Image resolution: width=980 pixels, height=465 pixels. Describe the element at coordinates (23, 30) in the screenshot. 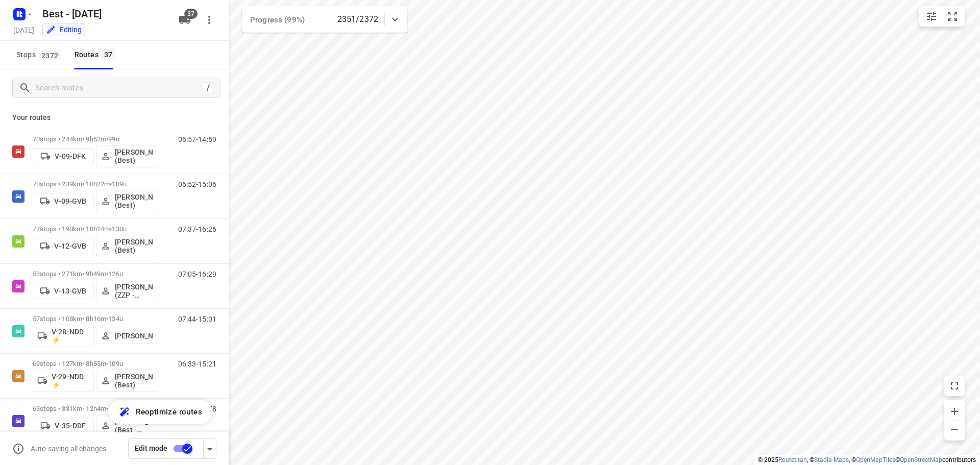

I see `h5: Project date` at that location.